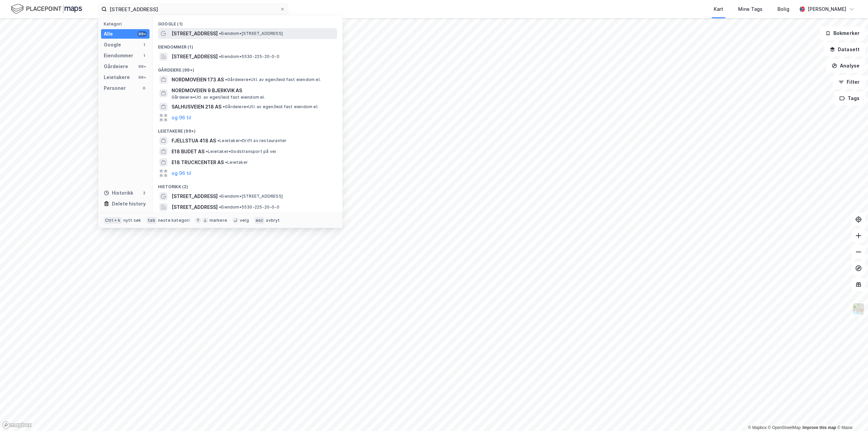 The image size is (868, 431). I want to click on div: Ctrl + k, so click(113, 221).